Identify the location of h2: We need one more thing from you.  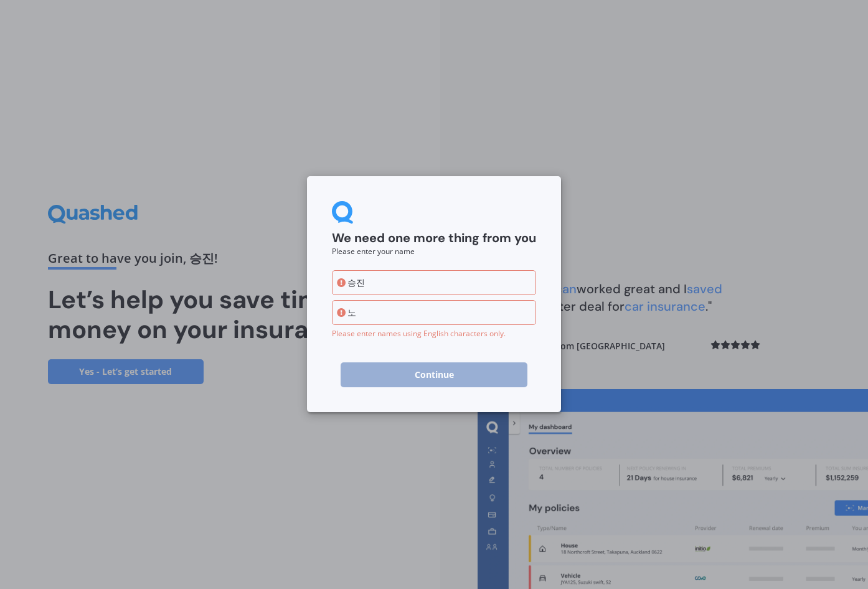
(434, 239).